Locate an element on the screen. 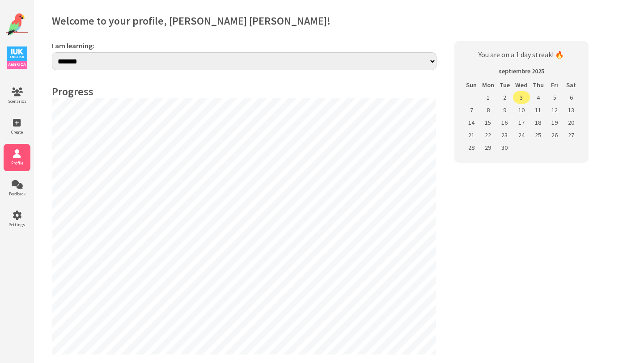 This screenshot has height=363, width=644. img: Website Logo is located at coordinates (17, 25).